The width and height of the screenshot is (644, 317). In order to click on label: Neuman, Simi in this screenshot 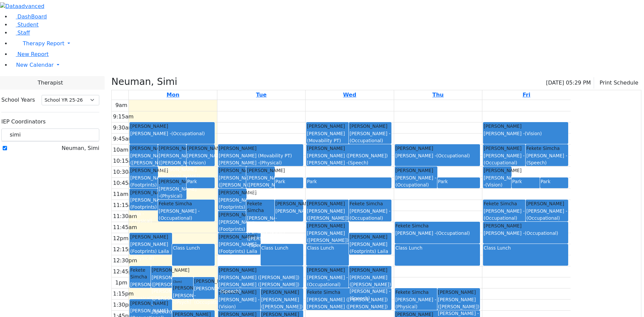, I will do `click(80, 148)`.